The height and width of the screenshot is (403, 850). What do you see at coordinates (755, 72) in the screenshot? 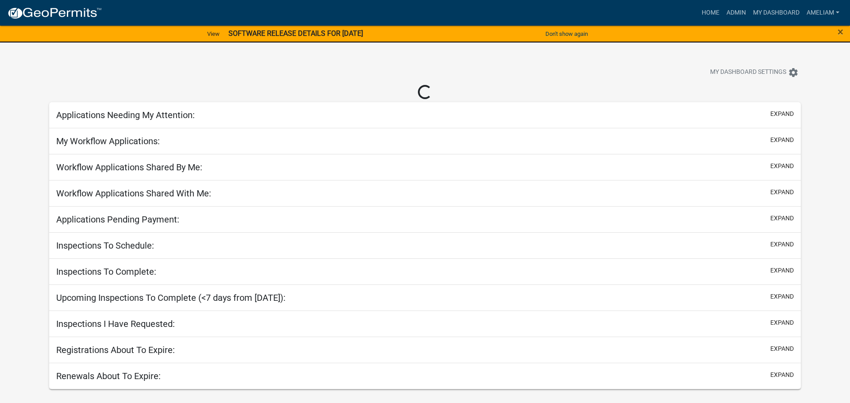
I see `button: My Dashboard Settingssettings` at bounding box center [755, 72].